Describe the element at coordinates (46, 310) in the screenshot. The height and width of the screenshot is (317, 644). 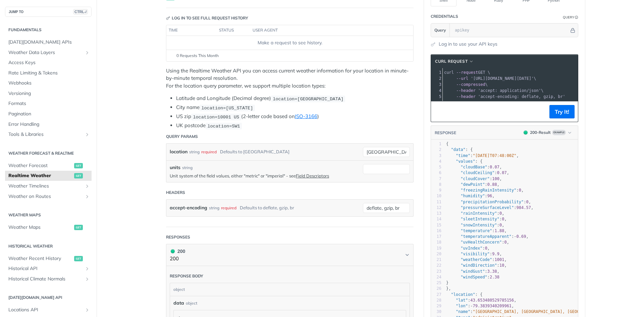
I see `span: Locations API` at that location.